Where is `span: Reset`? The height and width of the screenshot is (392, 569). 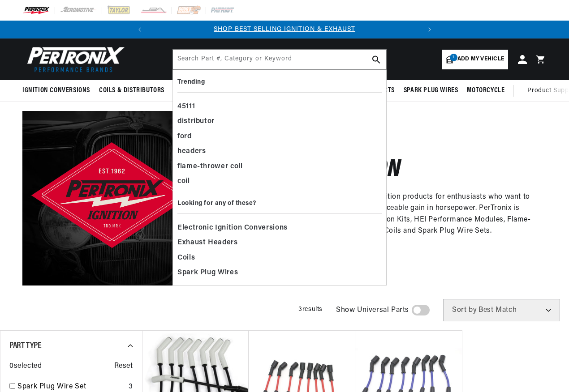
span: Reset is located at coordinates (124, 367).